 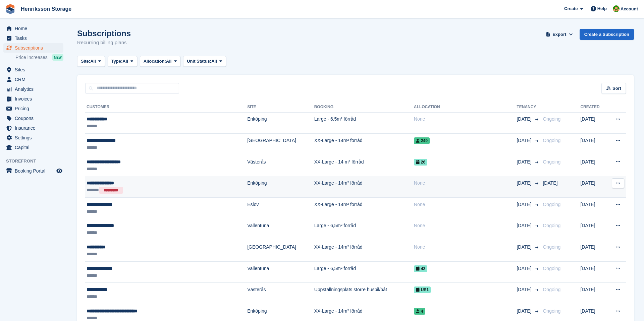 What do you see at coordinates (35, 29) in the screenshot?
I see `span: Home` at bounding box center [35, 29].